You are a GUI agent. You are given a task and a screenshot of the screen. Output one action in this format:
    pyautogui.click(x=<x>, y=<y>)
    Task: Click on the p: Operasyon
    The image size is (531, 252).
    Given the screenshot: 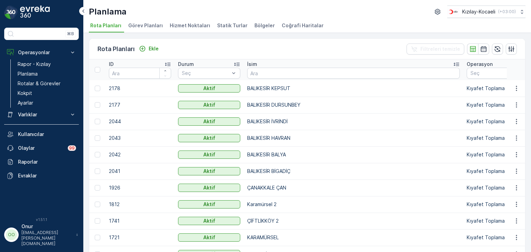 What is the action you would take?
    pyautogui.click(x=479, y=64)
    